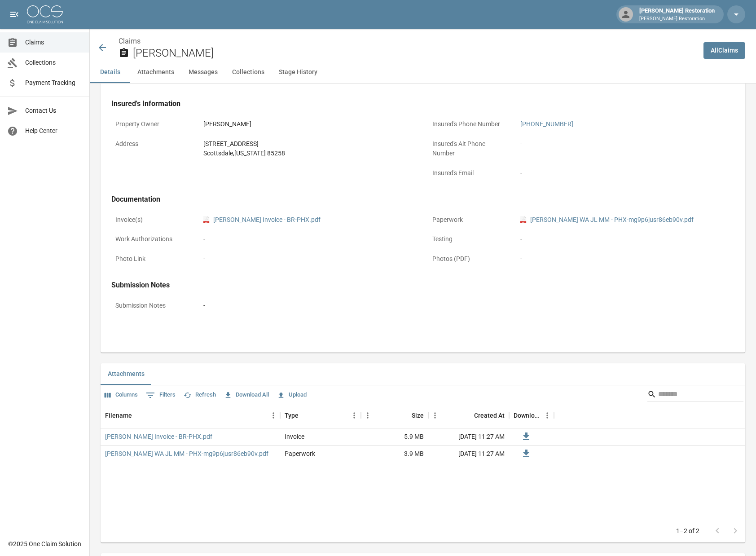  Describe the element at coordinates (469, 124) in the screenshot. I see `p: Insured's Phone Number` at that location.